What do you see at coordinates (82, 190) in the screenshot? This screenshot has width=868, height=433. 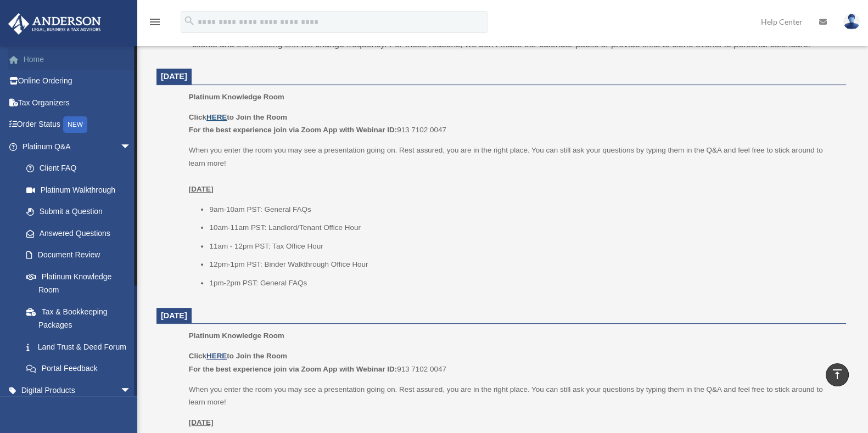 I see `a: Platinum Walkthrough` at bounding box center [82, 190].